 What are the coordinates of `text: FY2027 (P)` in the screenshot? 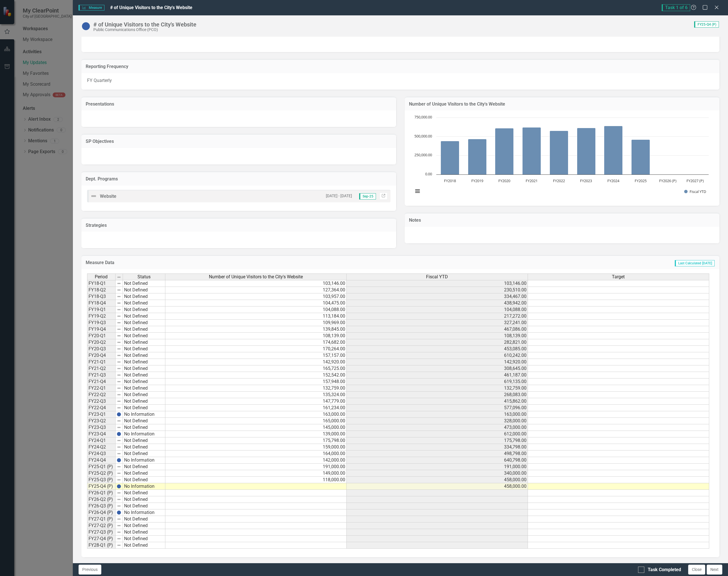 It's located at (695, 181).